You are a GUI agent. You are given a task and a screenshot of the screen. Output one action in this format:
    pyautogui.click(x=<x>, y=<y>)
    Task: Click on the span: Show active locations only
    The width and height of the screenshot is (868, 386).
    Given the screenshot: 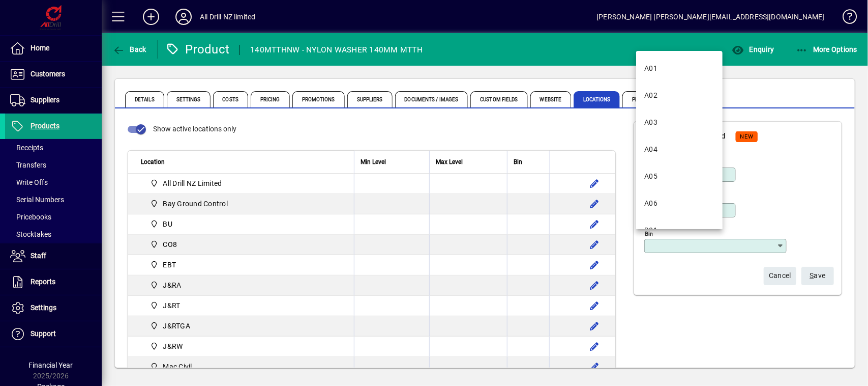 What is the action you would take?
    pyautogui.click(x=195, y=129)
    